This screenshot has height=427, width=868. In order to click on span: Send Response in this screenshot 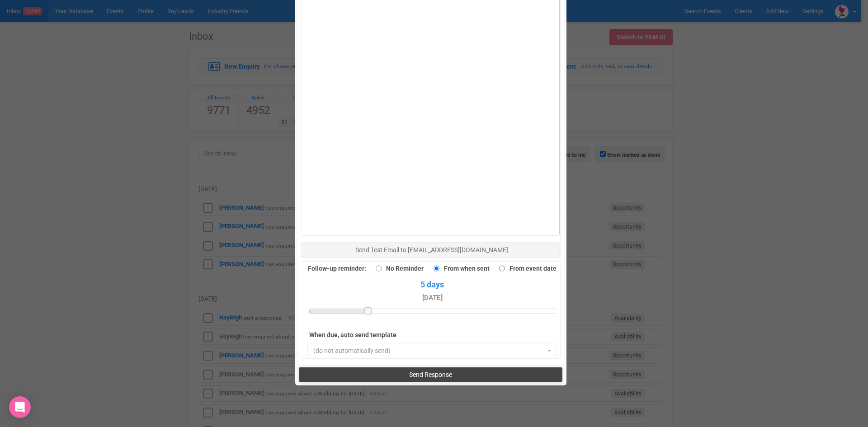, I will do `click(431, 375)`.